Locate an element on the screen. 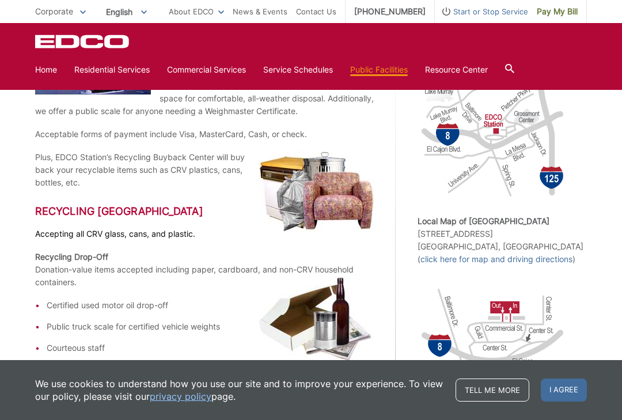 This screenshot has width=622, height=420. p: We use cookies to understand how you use our site and to improve your experience. To view our pol... is located at coordinates (240, 390).